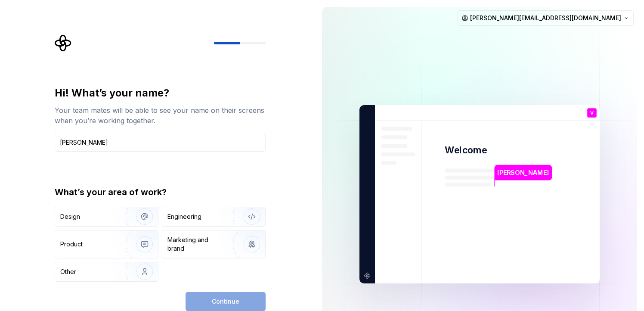 The width and height of the screenshot is (644, 311). Describe the element at coordinates (160, 192) in the screenshot. I see `div: What’s your area of work?` at that location.